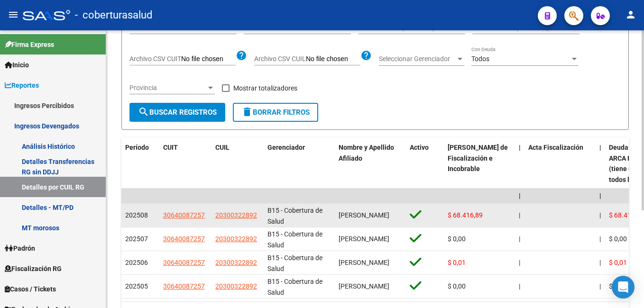  Describe the element at coordinates (366, 152) in the screenshot. I see `span: Nombre y Apellido Afiliado` at that location.